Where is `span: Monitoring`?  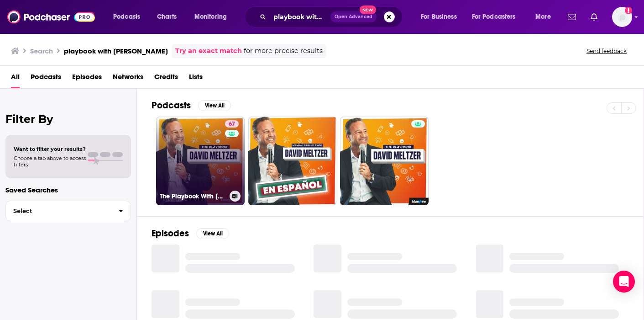 span: Monitoring is located at coordinates (211, 17).